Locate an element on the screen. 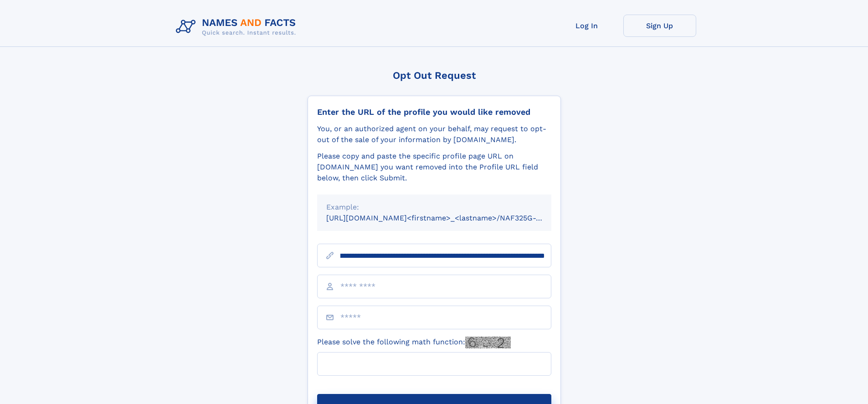 This screenshot has height=404, width=868. label: Please solve the following math function: is located at coordinates (413, 342).